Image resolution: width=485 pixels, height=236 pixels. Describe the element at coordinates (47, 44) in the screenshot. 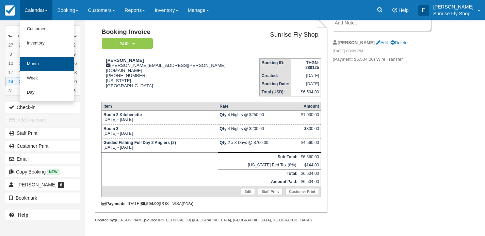

I see `a: Inventory` at that location.